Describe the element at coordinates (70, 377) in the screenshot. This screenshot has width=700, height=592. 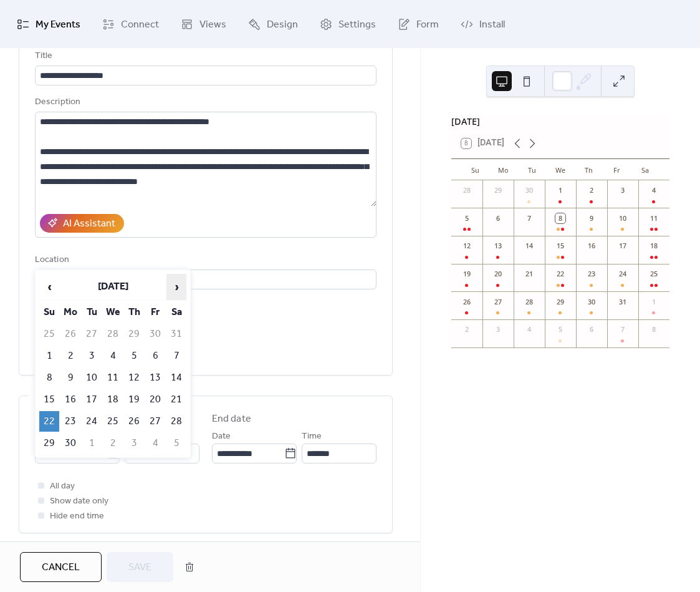
I see `td: 9` at that location.